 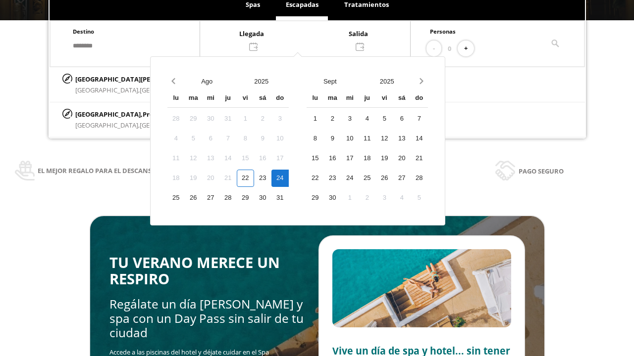 I want to click on div: 13, so click(x=401, y=139).